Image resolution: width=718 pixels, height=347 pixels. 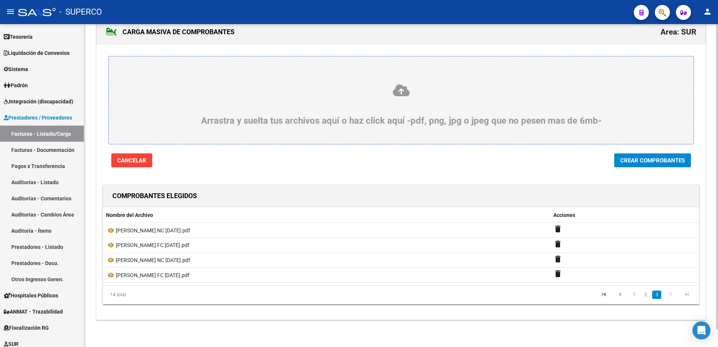 What do you see at coordinates (678, 32) in the screenshot?
I see `h2: Area: SUR` at bounding box center [678, 32].